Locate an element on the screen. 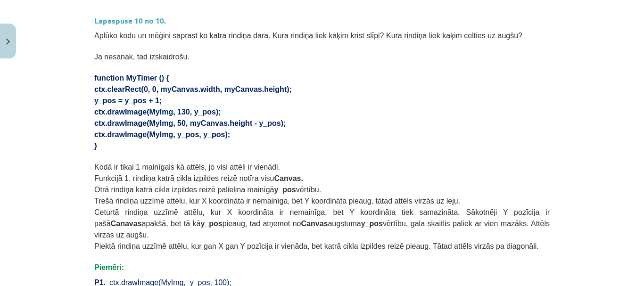  span: function MyTimer () { is located at coordinates (131, 78).